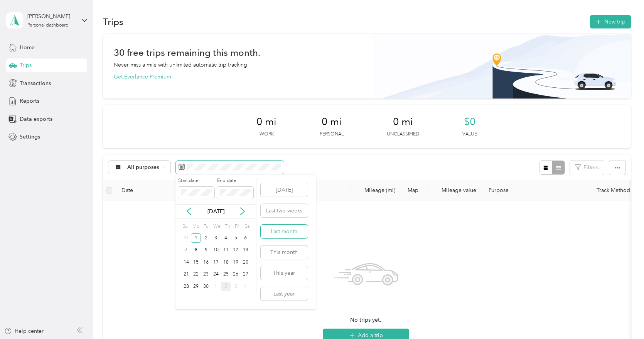 This screenshot has height=339, width=644. I want to click on div: 27, so click(245, 275).